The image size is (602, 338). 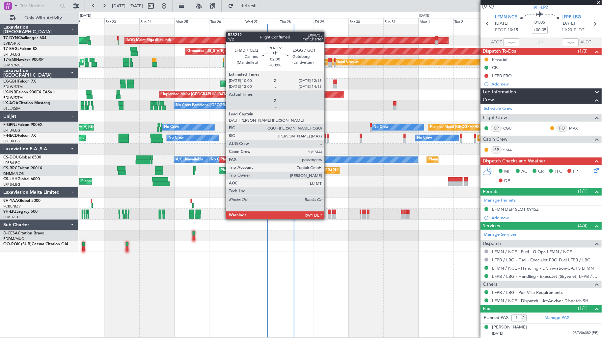 What do you see at coordinates (489, 100) in the screenshot?
I see `span: Crew` at bounding box center [489, 100].